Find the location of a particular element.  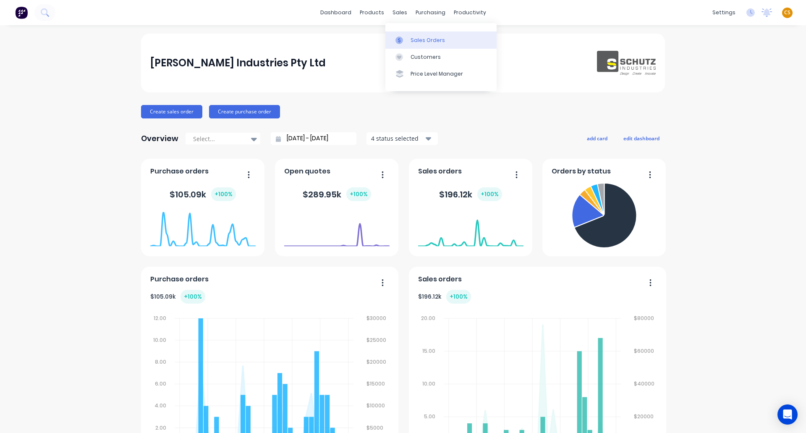

a: dashboard is located at coordinates (336, 13).